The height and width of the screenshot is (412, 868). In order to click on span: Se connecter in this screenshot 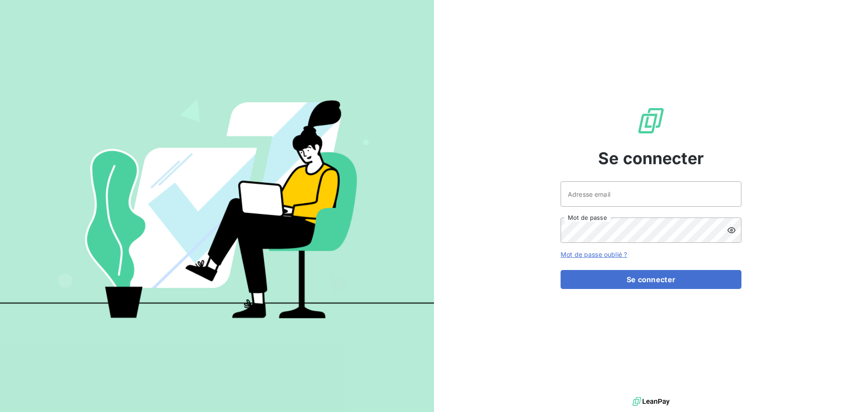, I will do `click(651, 159)`.